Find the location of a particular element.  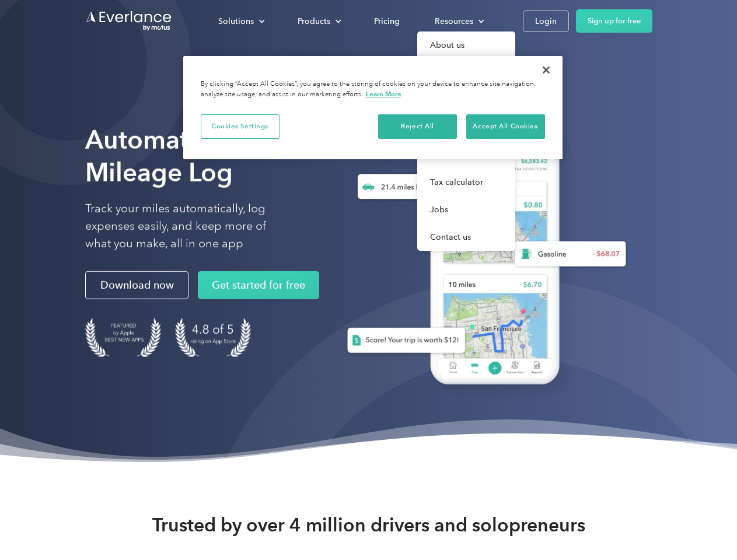

img: Everlance, mileage tracker app, expense tracking app is located at coordinates (482, 256).